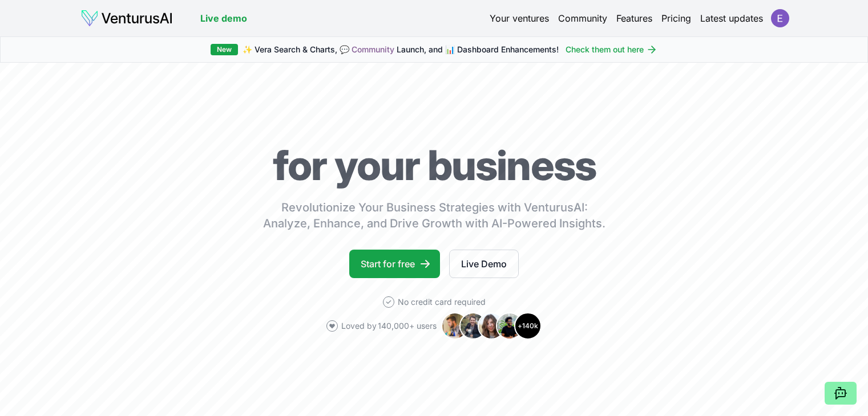  I want to click on img: Avatar 4, so click(509, 326).